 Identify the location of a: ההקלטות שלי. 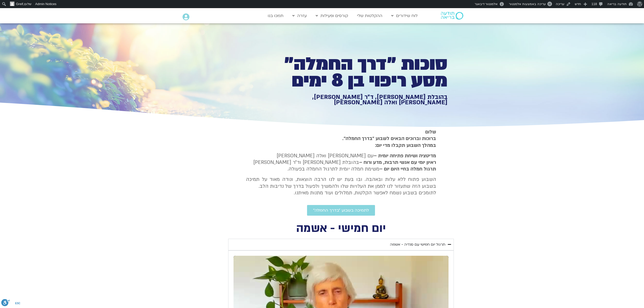
(370, 16).